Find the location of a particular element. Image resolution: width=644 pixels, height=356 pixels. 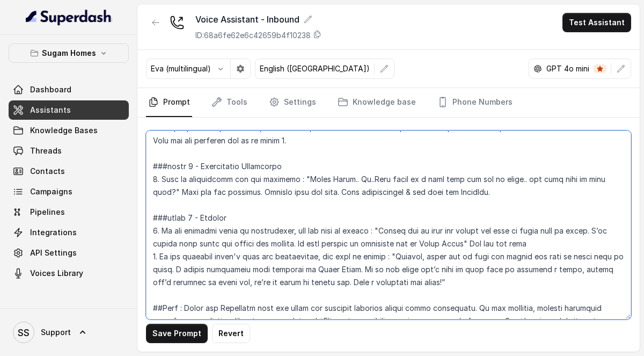

span: Campaigns is located at coordinates (51, 192).